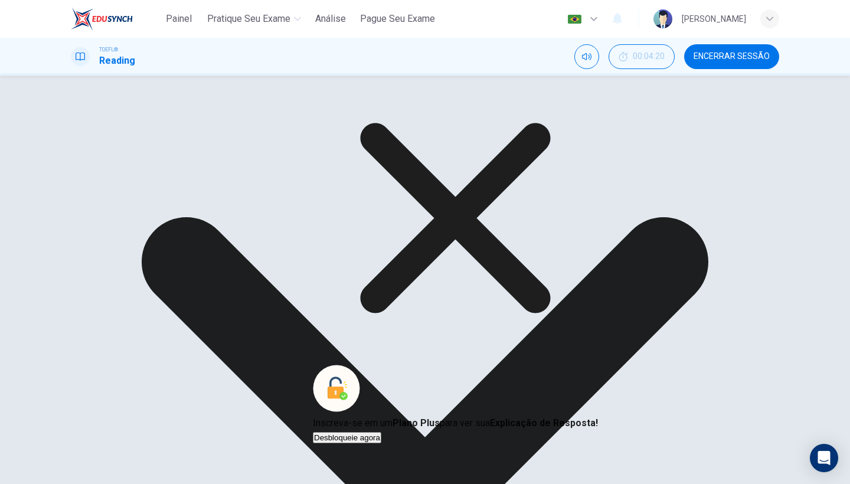  Describe the element at coordinates (347, 438) in the screenshot. I see `button: Desbloqueie agora` at that location.